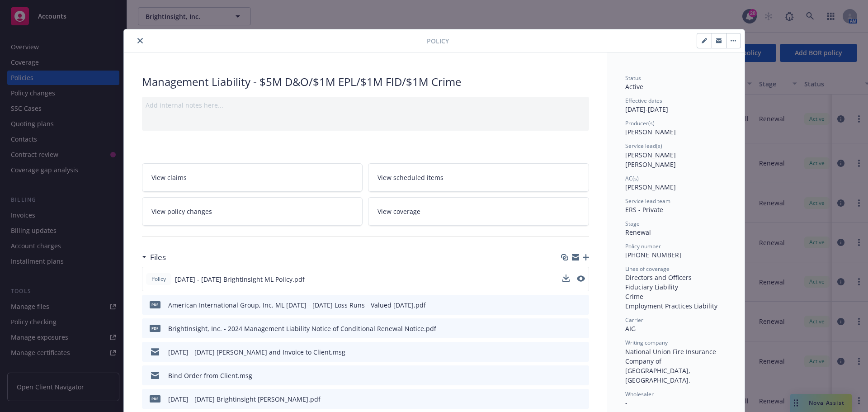 This screenshot has height=412, width=868. I want to click on div: Bind Order from Client.msg, so click(210, 375).